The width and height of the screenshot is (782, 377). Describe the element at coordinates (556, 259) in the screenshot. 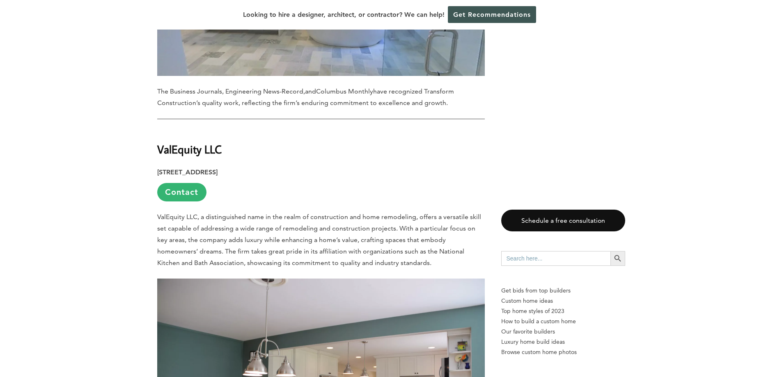

I see `input: Search here...` at that location.